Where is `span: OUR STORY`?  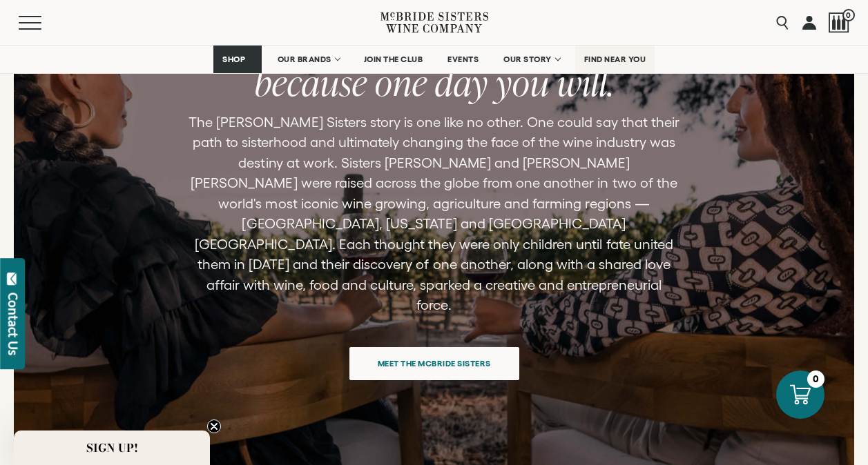
span: OUR STORY is located at coordinates (527, 60).